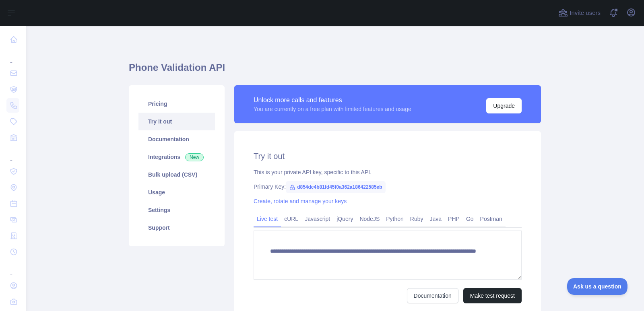 The height and width of the screenshot is (311, 644). What do you see at coordinates (177, 175) in the screenshot?
I see `a: Bulk upload (CSV)` at bounding box center [177, 175].